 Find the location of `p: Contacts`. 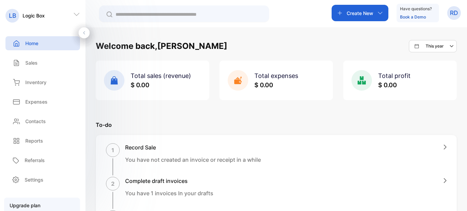

p: Contacts is located at coordinates (36, 121).